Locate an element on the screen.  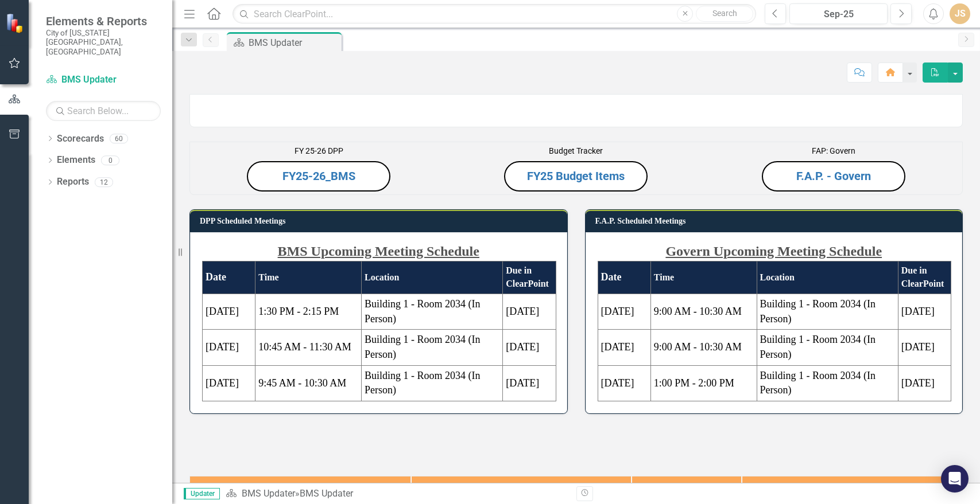
p: FAP: Govern is located at coordinates (834, 152).